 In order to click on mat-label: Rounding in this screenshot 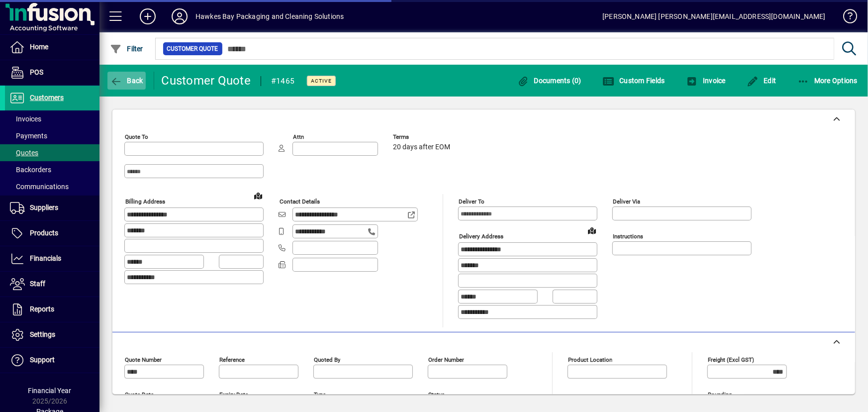, I will do `click(720, 394)`.